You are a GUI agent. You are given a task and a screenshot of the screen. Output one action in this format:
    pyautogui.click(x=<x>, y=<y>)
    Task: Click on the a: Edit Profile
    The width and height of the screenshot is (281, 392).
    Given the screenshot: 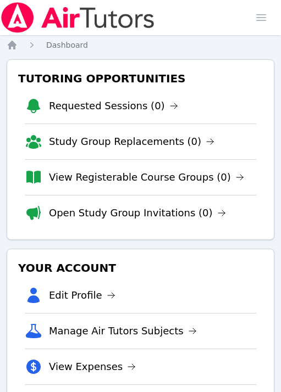 What is the action you would take?
    pyautogui.click(x=82, y=295)
    